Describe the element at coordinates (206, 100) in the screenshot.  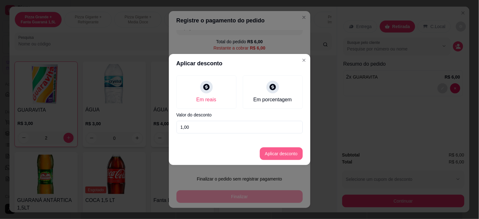
I see `div: Em reais` at that location.